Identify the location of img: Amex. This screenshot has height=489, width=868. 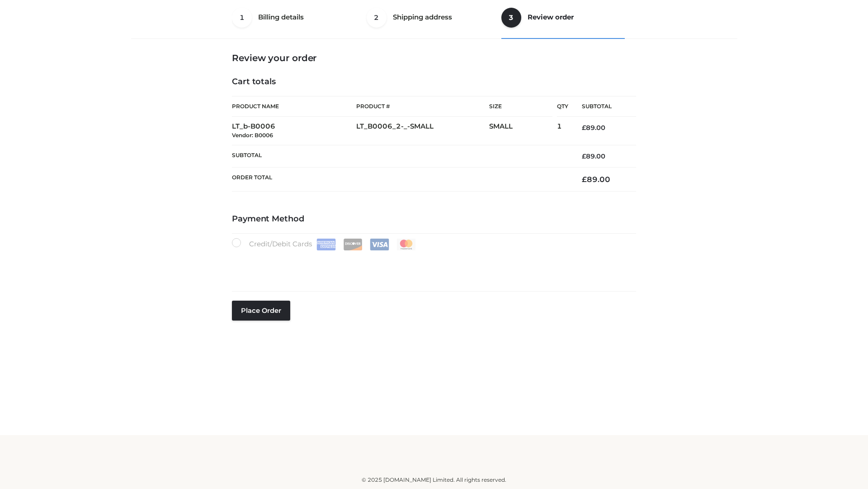
(326, 244).